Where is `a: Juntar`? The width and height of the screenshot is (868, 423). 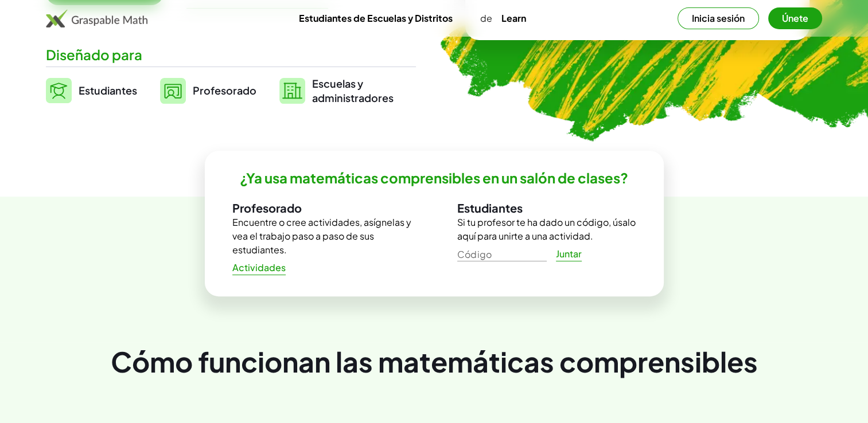 a: Juntar is located at coordinates (569, 253).